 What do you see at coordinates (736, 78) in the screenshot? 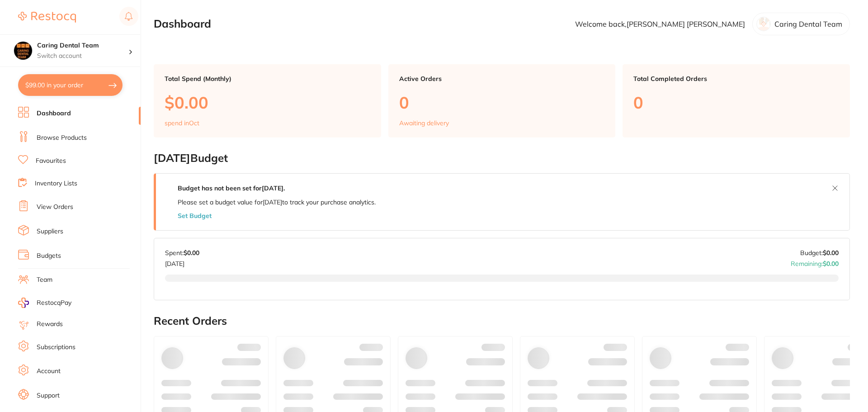
I see `p: Total Completed Orders` at bounding box center [736, 78].